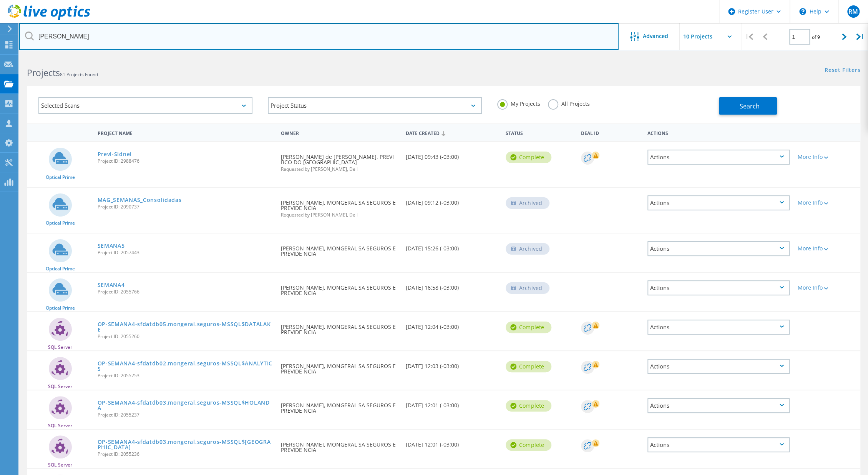 The image size is (868, 475). Describe the element at coordinates (185, 327) in the screenshot. I see `a: OP-SEMANA4-sfdatdb05.mongeral.seguros-MSSQL$DATALAKE` at that location.